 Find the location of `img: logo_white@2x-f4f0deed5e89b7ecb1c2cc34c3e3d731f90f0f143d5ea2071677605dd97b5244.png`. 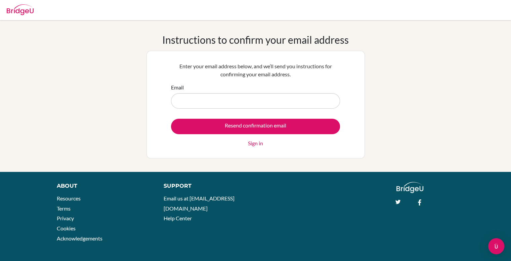

img: logo_white@2x-f4f0deed5e89b7ecb1c2cc34c3e3d731f90f0f143d5ea2071677605dd97b5244.png is located at coordinates (410, 187).